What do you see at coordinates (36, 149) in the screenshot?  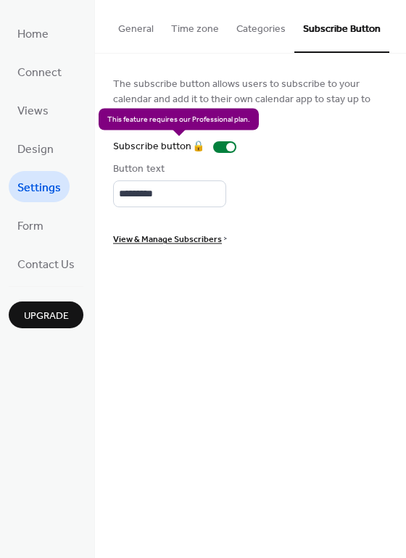 I see `span: Design` at bounding box center [36, 149].